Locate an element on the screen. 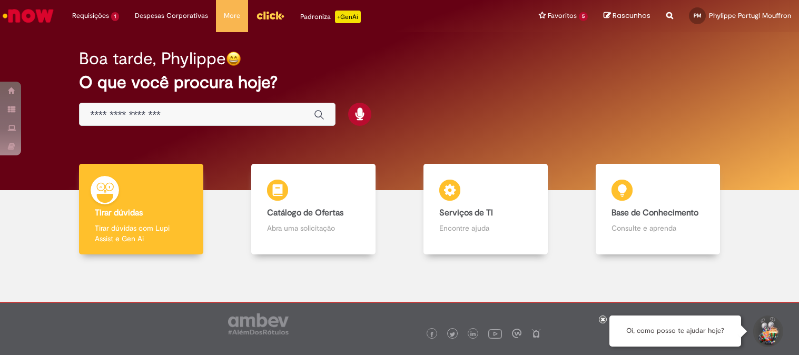 The width and height of the screenshot is (799, 355). b: Base de Conhecimento is located at coordinates (655, 213).